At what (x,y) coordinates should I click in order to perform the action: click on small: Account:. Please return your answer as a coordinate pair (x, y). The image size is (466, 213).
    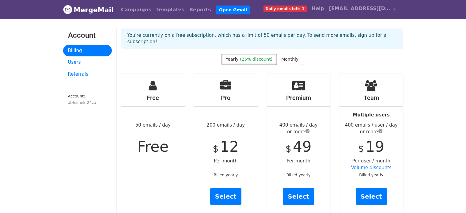
    Looking at the image, I should click on (87, 100).